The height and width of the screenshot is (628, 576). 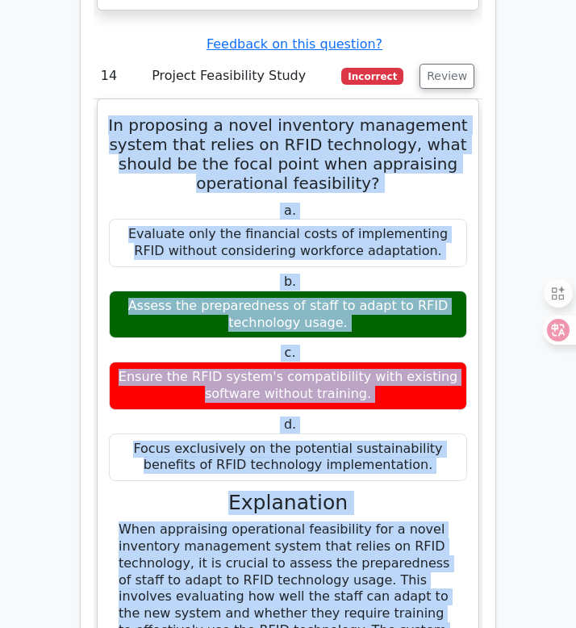 What do you see at coordinates (288, 243) in the screenshot?
I see `div: Evaluate only the financial costs of implementing RFID without considering workforce adaptation.` at bounding box center [288, 243].